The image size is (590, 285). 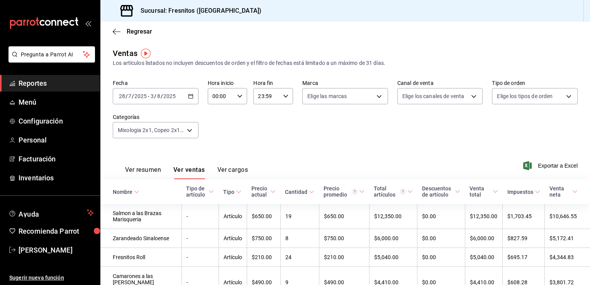 I want to click on span: Impuestos, so click(x=524, y=192).